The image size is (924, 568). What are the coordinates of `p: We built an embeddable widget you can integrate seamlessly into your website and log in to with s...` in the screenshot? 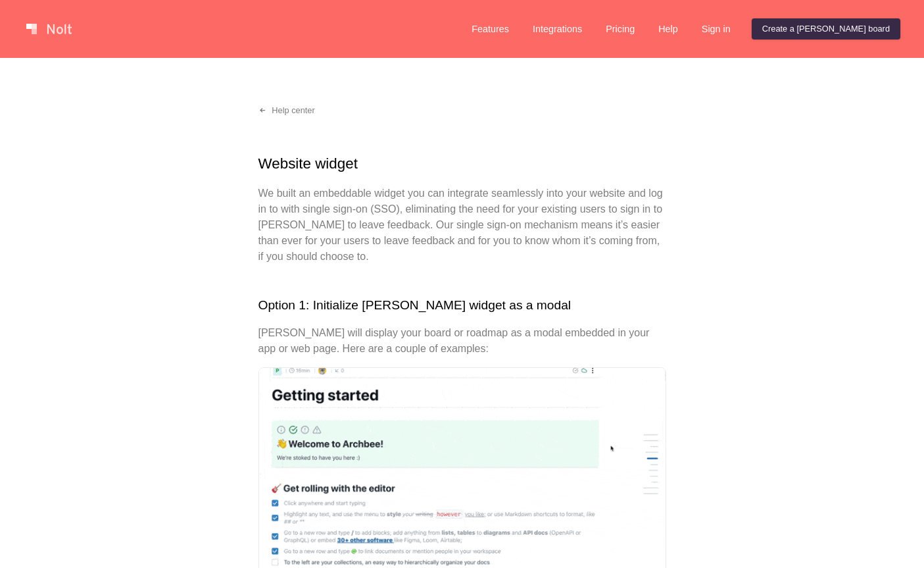 It's located at (462, 225).